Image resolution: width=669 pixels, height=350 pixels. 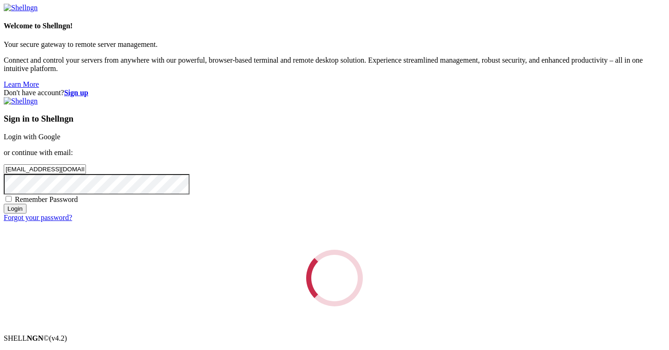 I want to click on p: or continue with email:, so click(x=335, y=153).